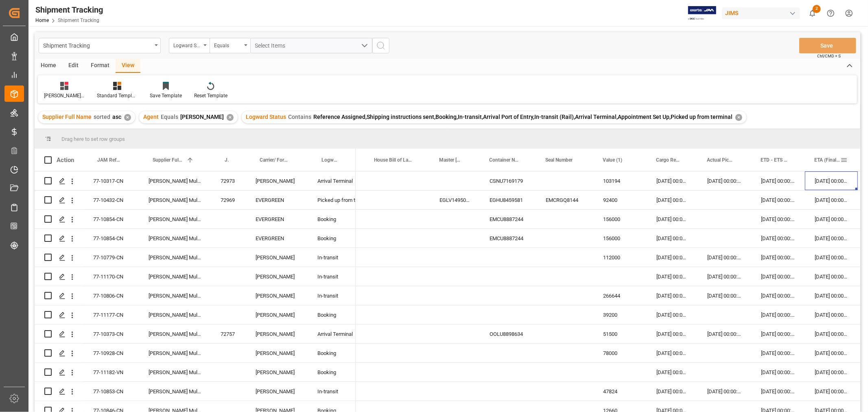 The image size is (868, 412). What do you see at coordinates (65, 160) in the screenshot?
I see `div: Action` at bounding box center [65, 160].